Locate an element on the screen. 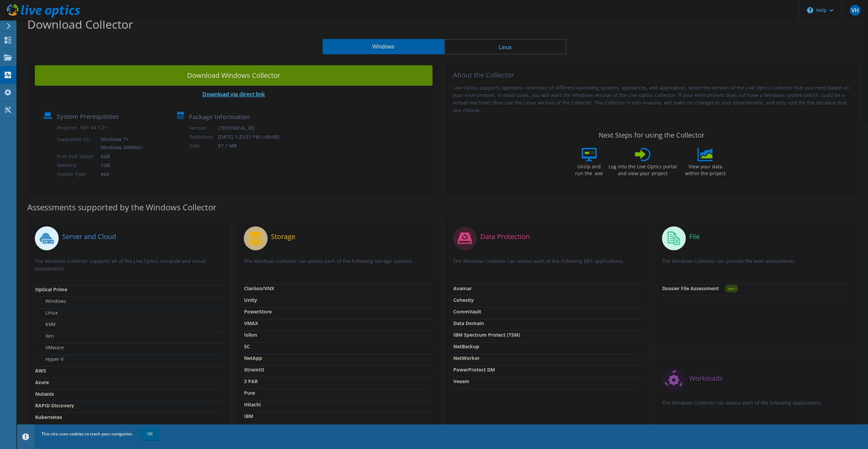  label: Hyper-V is located at coordinates (49, 359).